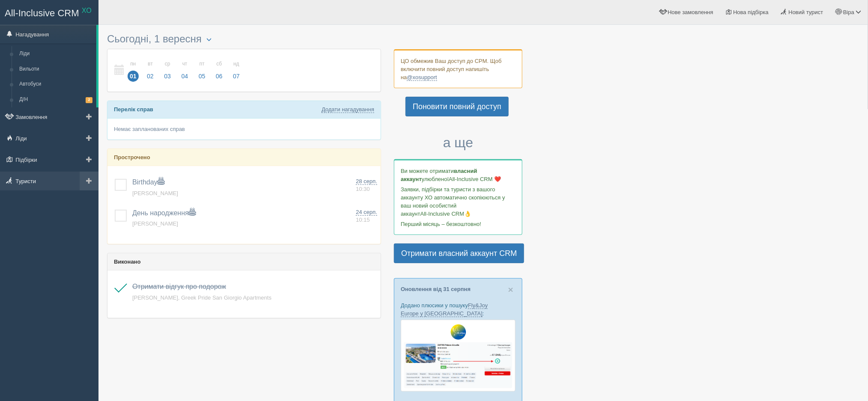  What do you see at coordinates (56, 100) in the screenshot?
I see `a: Д/Н2` at bounding box center [56, 100].